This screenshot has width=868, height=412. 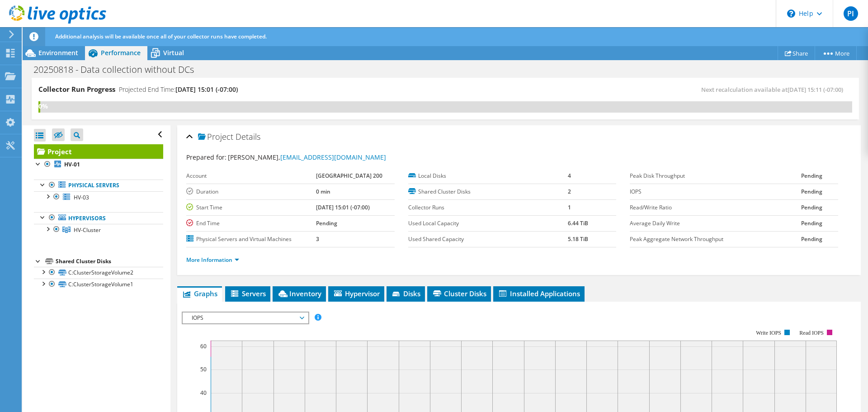 I want to click on label: Peak Aggregate Network Throughput, so click(x=715, y=239).